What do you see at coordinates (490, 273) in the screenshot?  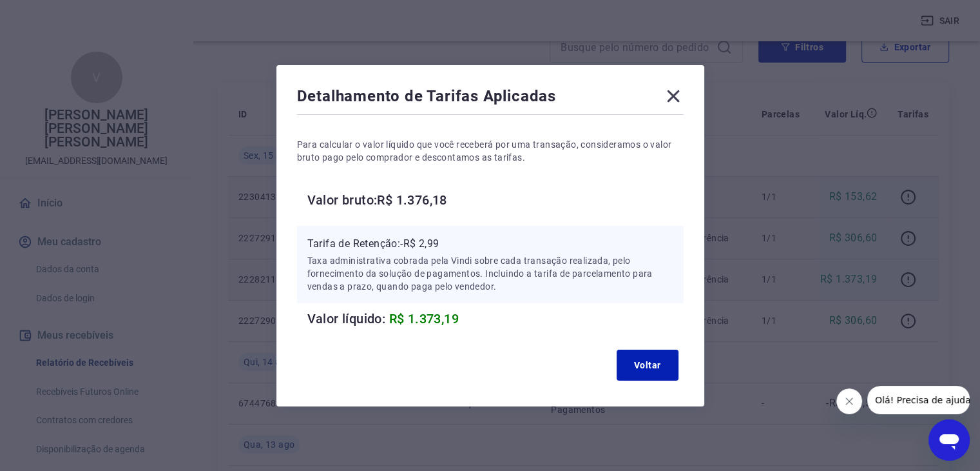 I see `p: Taxa administrativa cobrada pela Vindi sobre cada transação realizada, pelo fornecimento da soluç...` at bounding box center [490, 273].